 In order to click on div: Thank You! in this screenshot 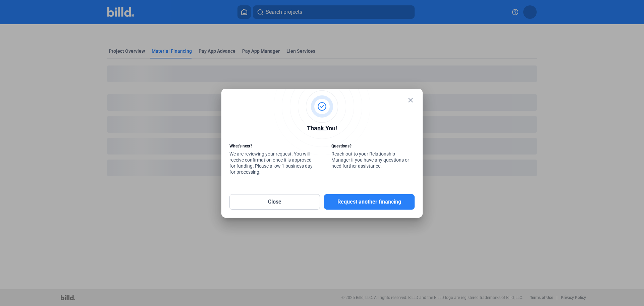, I will do `click(322, 129)`.